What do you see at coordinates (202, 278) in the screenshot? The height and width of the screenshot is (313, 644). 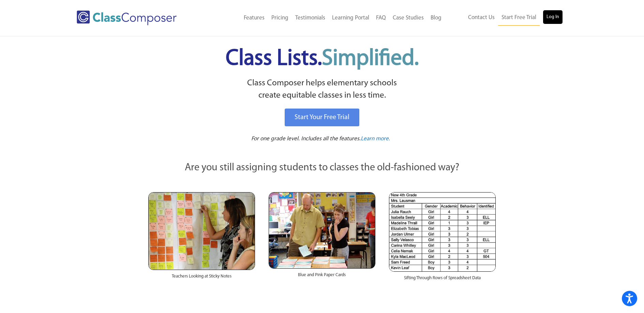 I see `div: Teachers Looking at Sticky Notes` at bounding box center [202, 278].